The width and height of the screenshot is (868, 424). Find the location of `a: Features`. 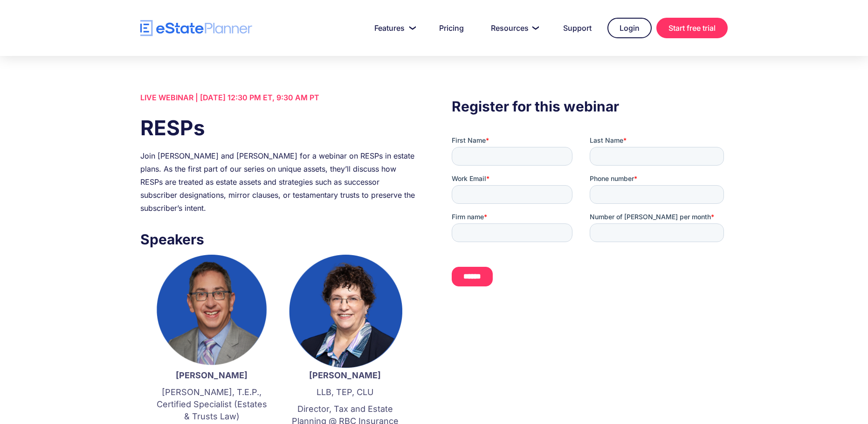

a: Features is located at coordinates (393, 28).